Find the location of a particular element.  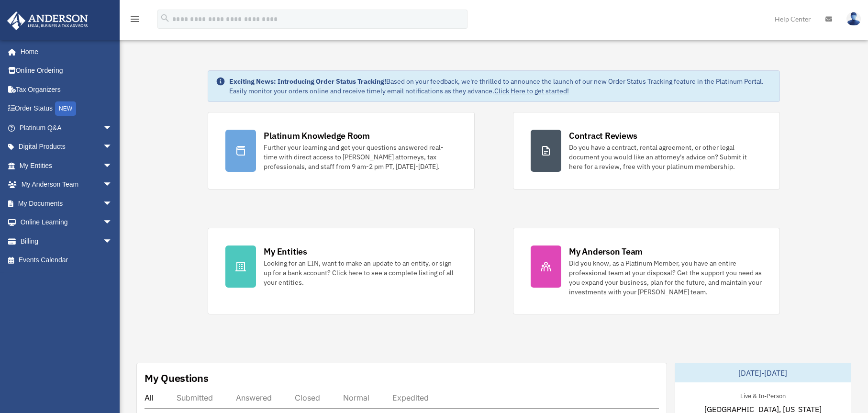

a: Home is located at coordinates (64, 52).